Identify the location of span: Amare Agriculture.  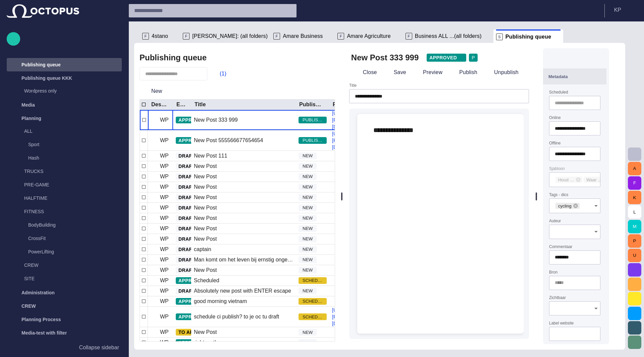
(368, 36).